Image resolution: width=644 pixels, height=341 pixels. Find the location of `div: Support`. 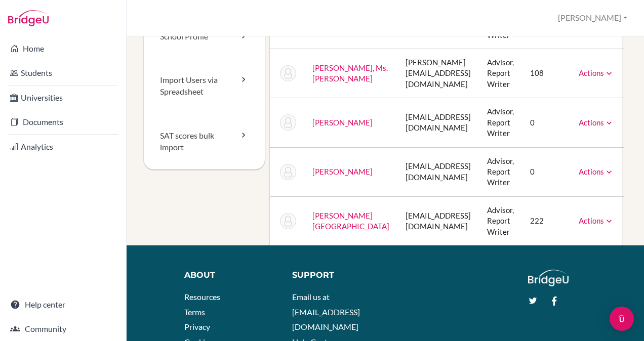

div: Support is located at coordinates (335, 276).